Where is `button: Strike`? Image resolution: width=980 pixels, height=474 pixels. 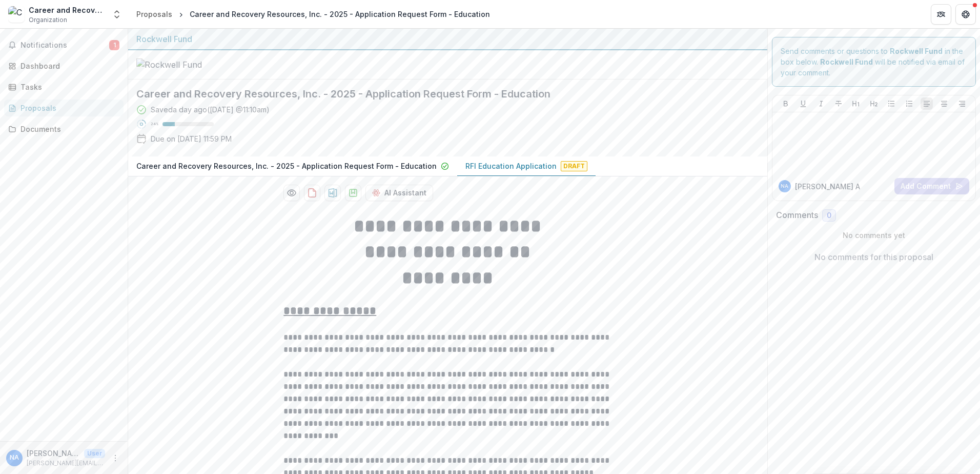 button: Strike is located at coordinates (839, 103).